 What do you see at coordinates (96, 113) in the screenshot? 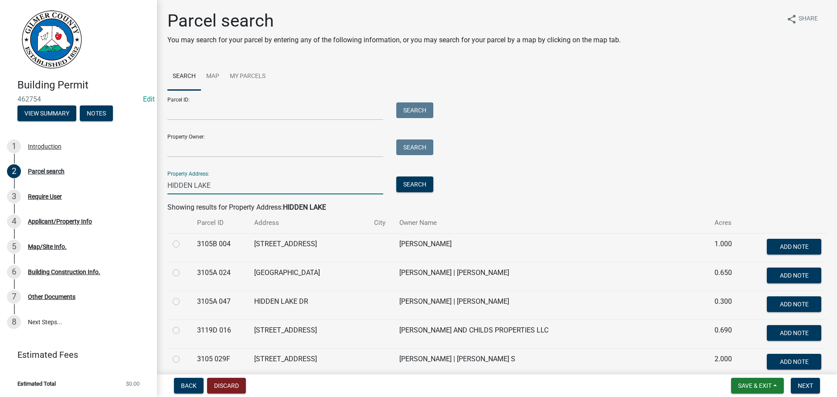
I see `button: Notes` at bounding box center [96, 113].